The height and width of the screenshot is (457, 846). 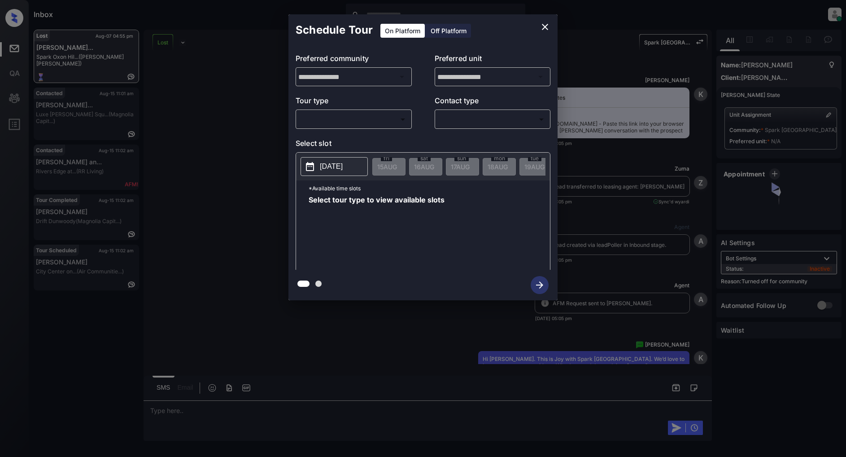 What do you see at coordinates (354, 60) in the screenshot?
I see `p: Preferred community` at bounding box center [354, 60].